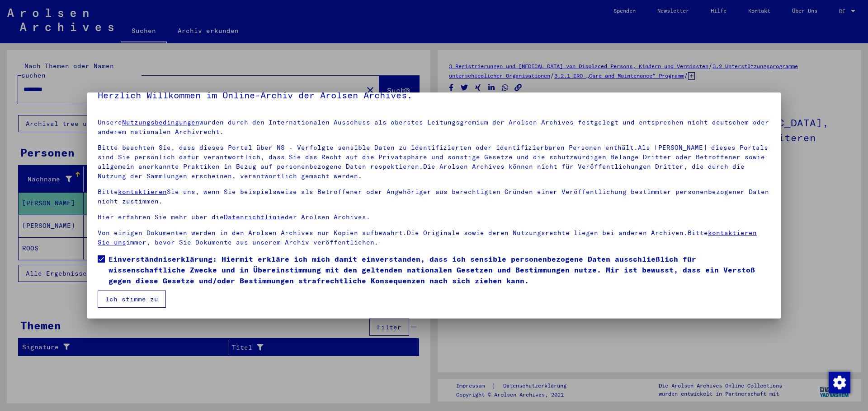 Image resolution: width=868 pixels, height=411 pixels. What do you see at coordinates (434, 197) in the screenshot?
I see `p: Bitte Sie uns, wenn Sie beispielsweise als Betroffener oder Angehöriger aus berechtigten Gründen ...` at bounding box center [434, 197].